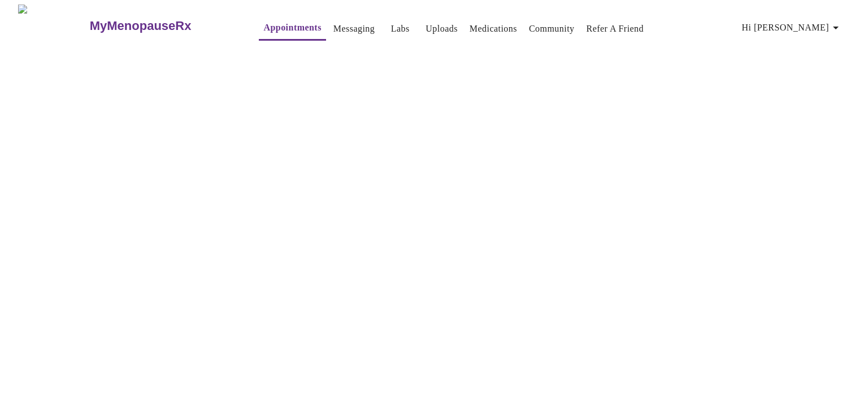 This screenshot has width=868, height=417. Describe the element at coordinates (551, 29) in the screenshot. I see `button: Community` at that location.